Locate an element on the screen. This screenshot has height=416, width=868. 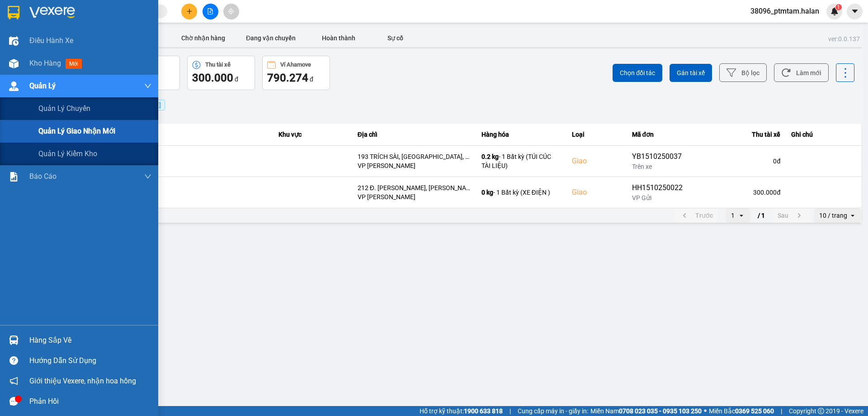
button: Chọn đối tác is located at coordinates (637, 73).